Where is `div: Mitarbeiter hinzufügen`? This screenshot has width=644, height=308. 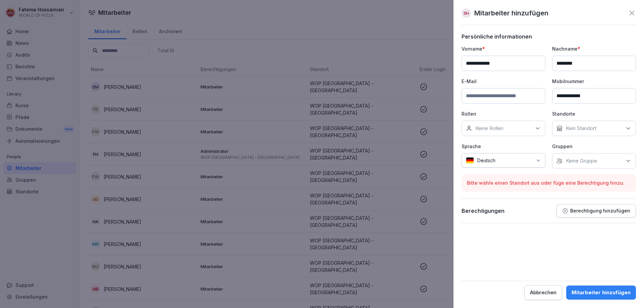
div: Mitarbeiter hinzufügen is located at coordinates (601, 293).